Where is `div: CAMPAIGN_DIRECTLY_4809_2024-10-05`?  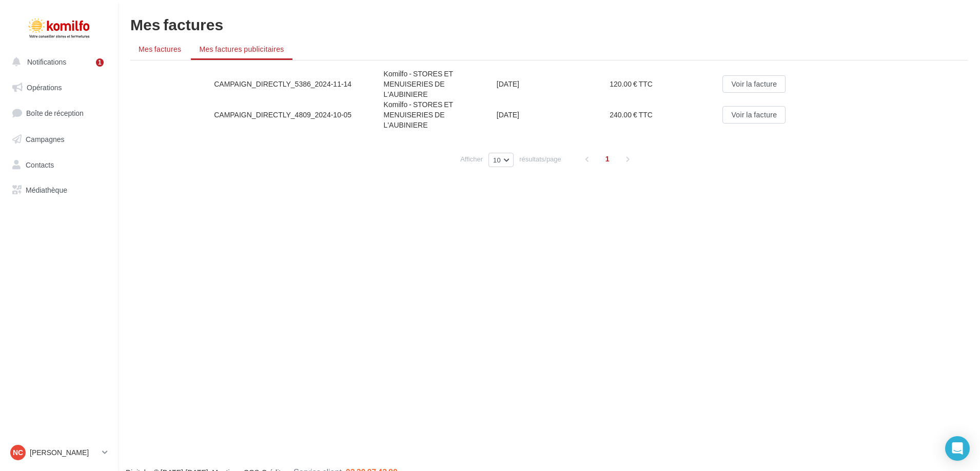 div: CAMPAIGN_DIRECTLY_4809_2024-10-05 is located at coordinates (298, 115).